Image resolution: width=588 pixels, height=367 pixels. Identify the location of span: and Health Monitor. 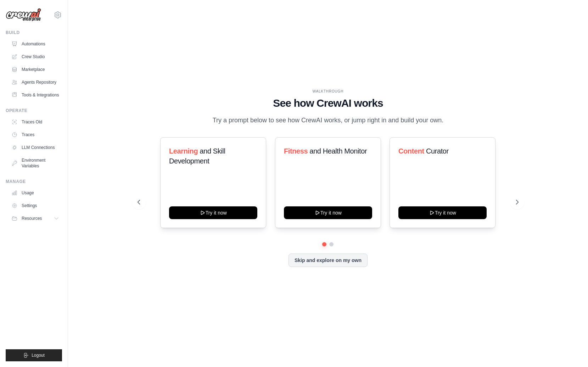
(338, 151).